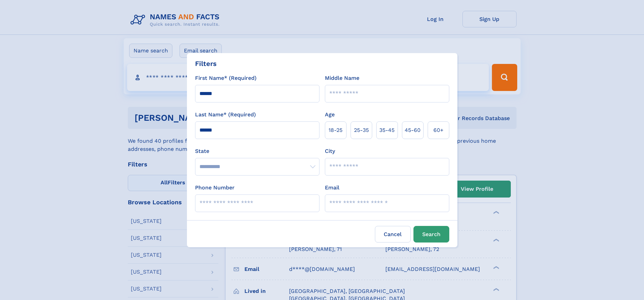 Image resolution: width=644 pixels, height=300 pixels. I want to click on span: 45‑60, so click(413, 130).